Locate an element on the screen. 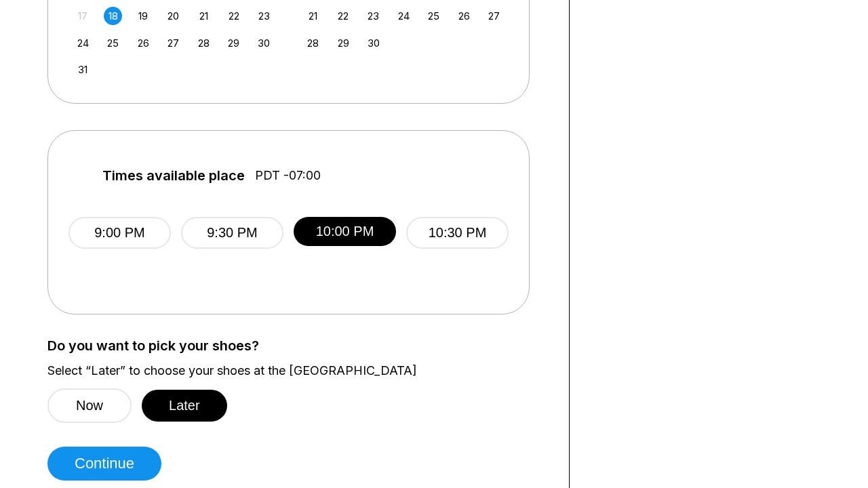 The width and height of the screenshot is (868, 488). button: Later is located at coordinates (185, 405).